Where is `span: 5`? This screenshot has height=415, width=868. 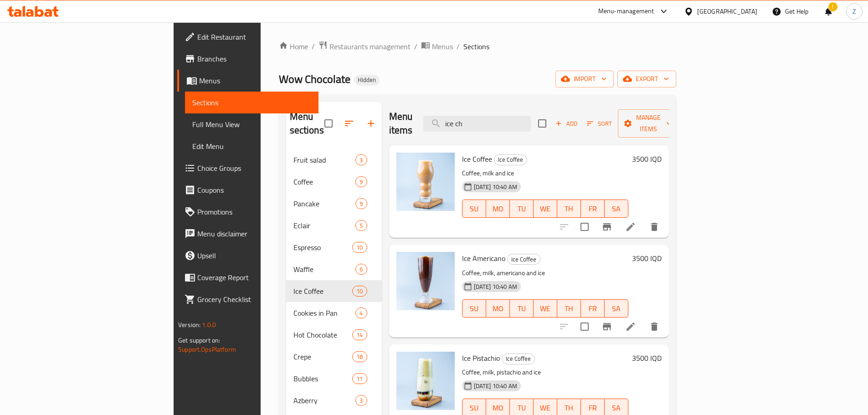 span: 5 is located at coordinates (361, 226).